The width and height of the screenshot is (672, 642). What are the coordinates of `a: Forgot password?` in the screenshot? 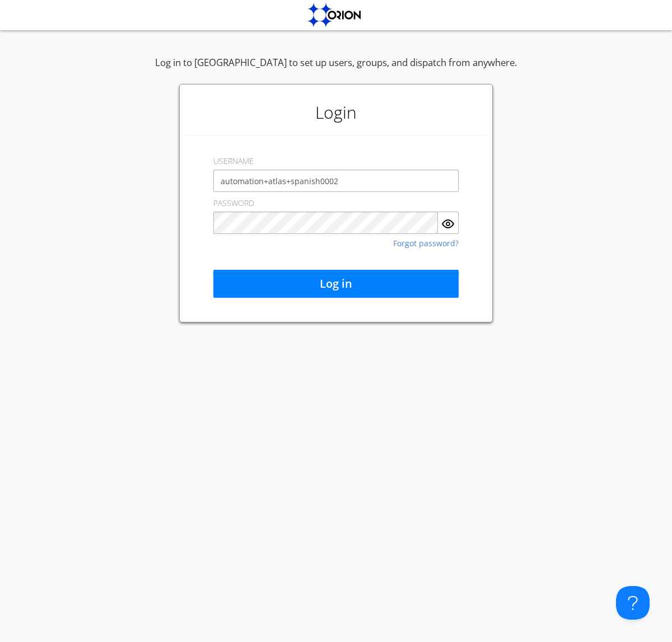 It's located at (425, 244).